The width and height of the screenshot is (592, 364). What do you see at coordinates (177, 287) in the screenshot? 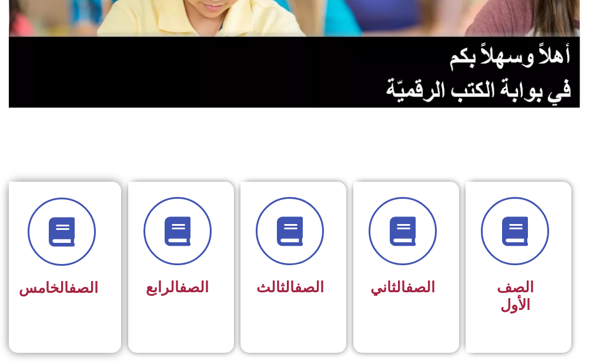
I see `span: الرابع` at bounding box center [177, 287].